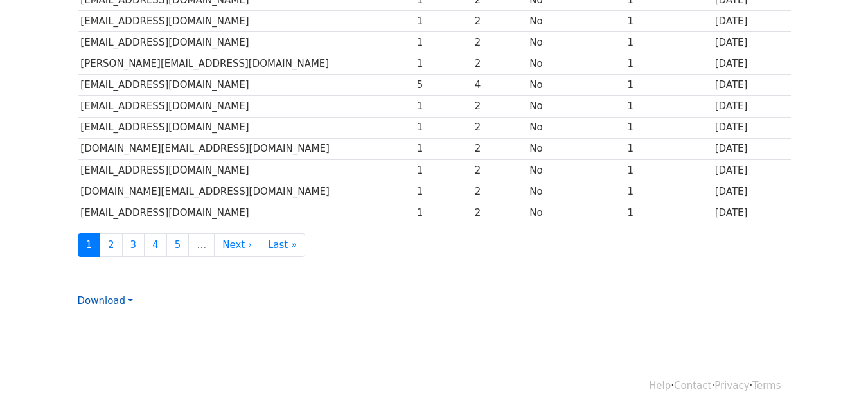 Image resolution: width=868 pixels, height=412 pixels. I want to click on a: Privacy, so click(732, 386).